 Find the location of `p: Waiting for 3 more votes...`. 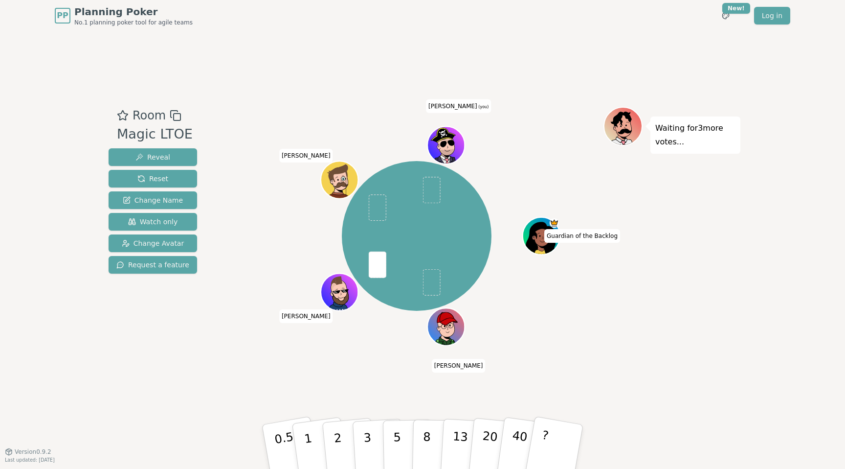

p: Waiting for 3 more votes... is located at coordinates (696, 135).